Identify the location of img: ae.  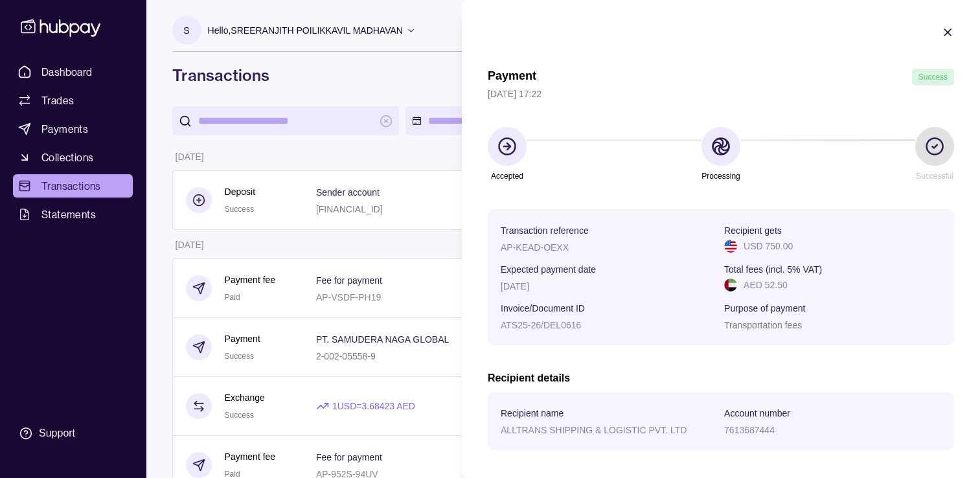
(730, 285).